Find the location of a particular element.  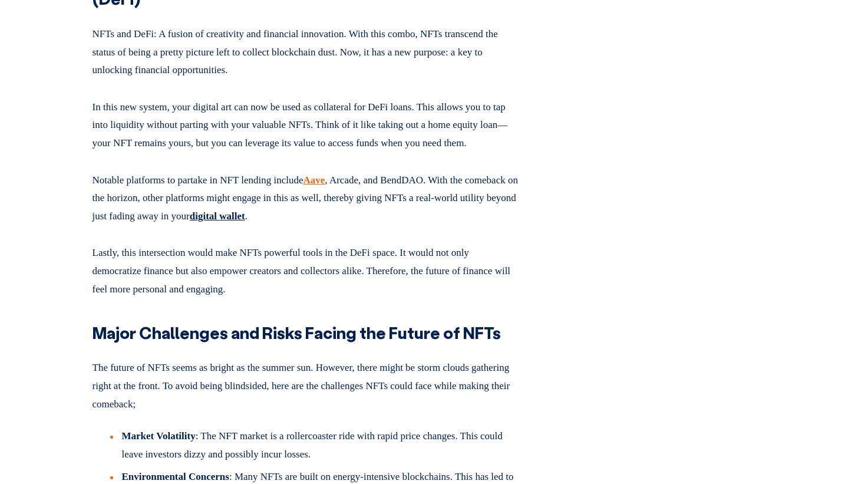

u: Aave is located at coordinates (314, 180).